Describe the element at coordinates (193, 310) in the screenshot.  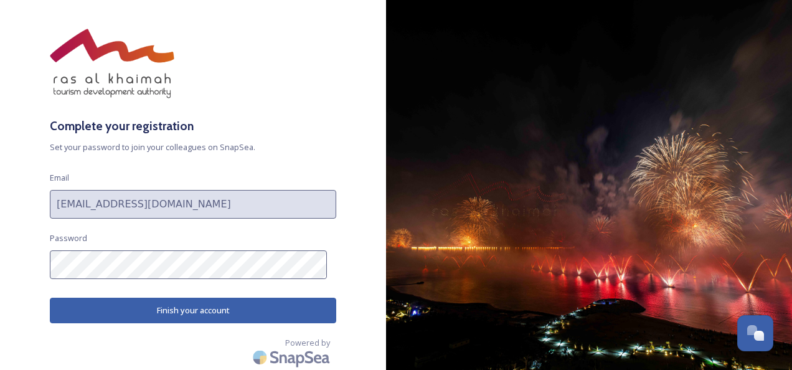
I see `button: Finish your account` at that location.